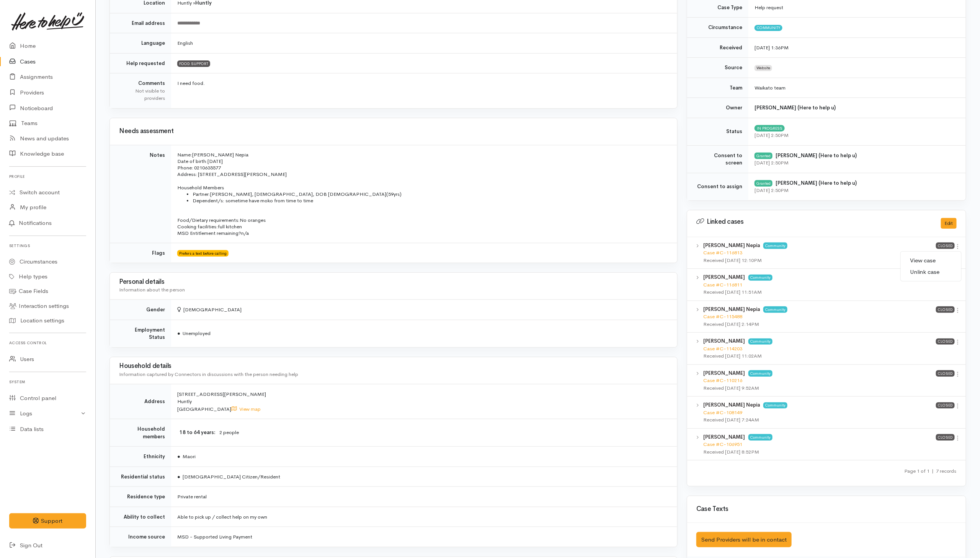  What do you see at coordinates (252, 201) in the screenshot?
I see `span: Dependent/s: sometime have moko from time to time` at bounding box center [252, 201].